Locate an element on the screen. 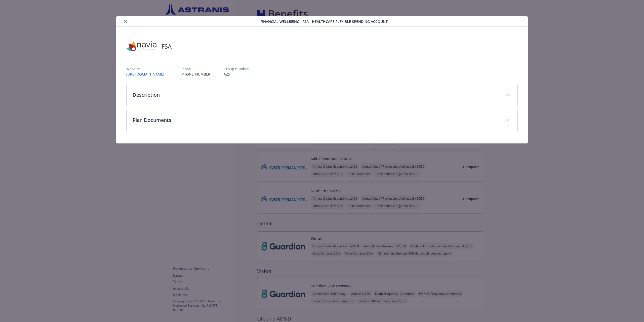  p: Group number is located at coordinates (236, 69).